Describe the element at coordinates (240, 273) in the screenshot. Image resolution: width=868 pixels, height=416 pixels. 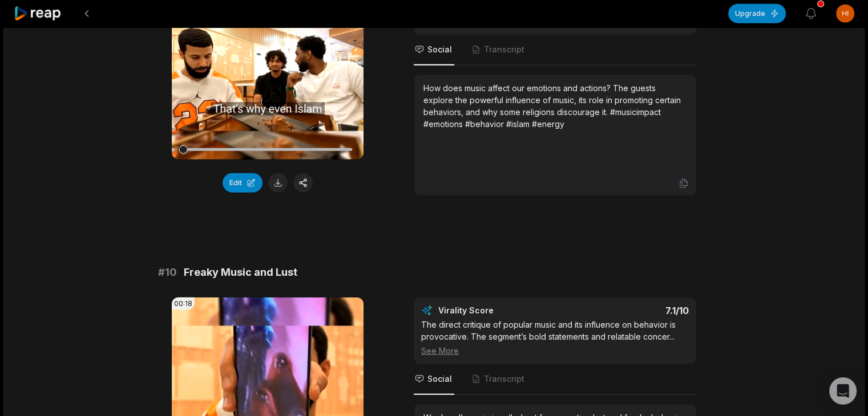
I see `span: Freaky Music and Lust` at that location.